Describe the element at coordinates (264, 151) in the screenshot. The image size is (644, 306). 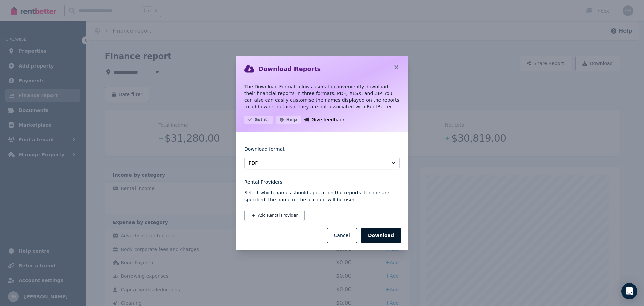
I see `label: Download format` at that location.